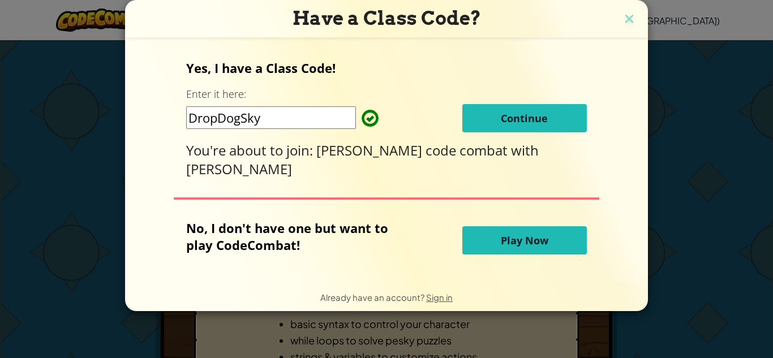 This screenshot has height=358, width=773. What do you see at coordinates (525, 118) in the screenshot?
I see `button: Continue` at bounding box center [525, 118].